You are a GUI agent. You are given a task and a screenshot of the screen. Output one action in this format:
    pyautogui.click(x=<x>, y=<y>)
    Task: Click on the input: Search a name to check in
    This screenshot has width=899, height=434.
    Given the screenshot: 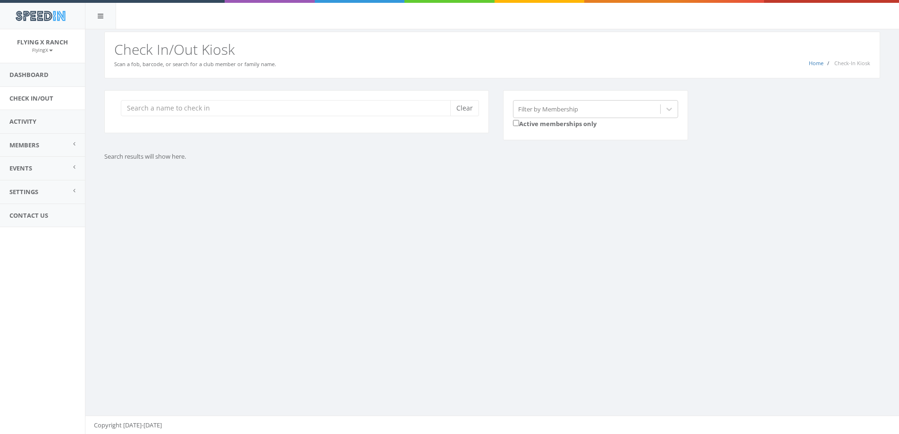 What is the action you would take?
    pyautogui.click(x=289, y=108)
    